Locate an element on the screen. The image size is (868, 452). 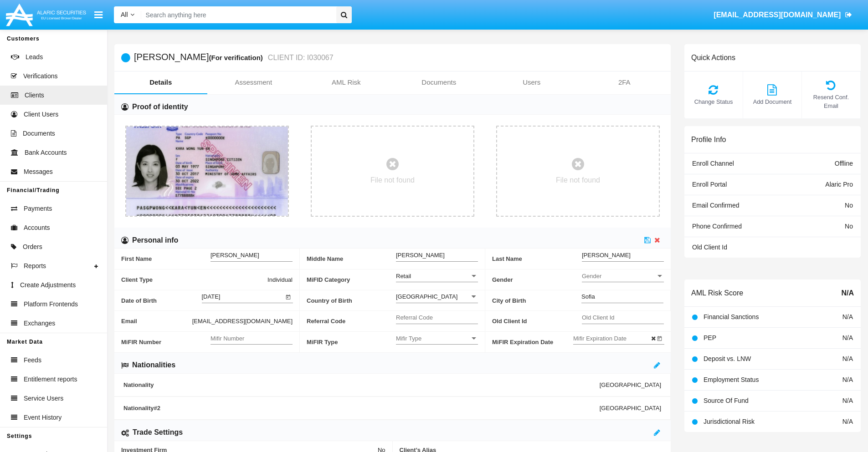
span: Add Document is located at coordinates (772, 102).